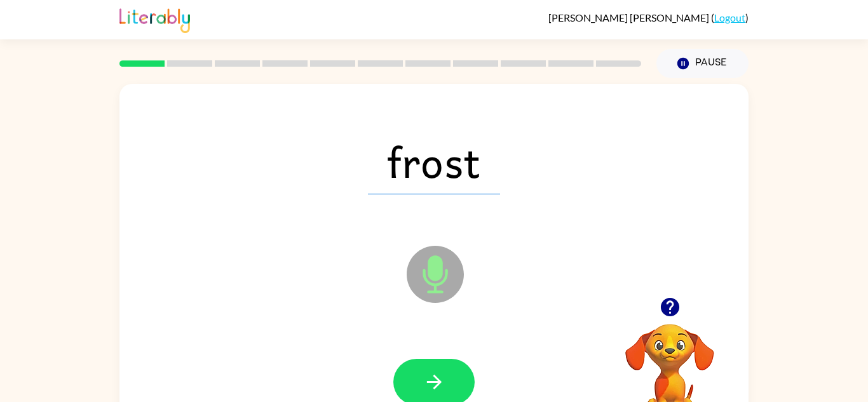  Describe the element at coordinates (155, 19) in the screenshot. I see `img: Literably` at that location.